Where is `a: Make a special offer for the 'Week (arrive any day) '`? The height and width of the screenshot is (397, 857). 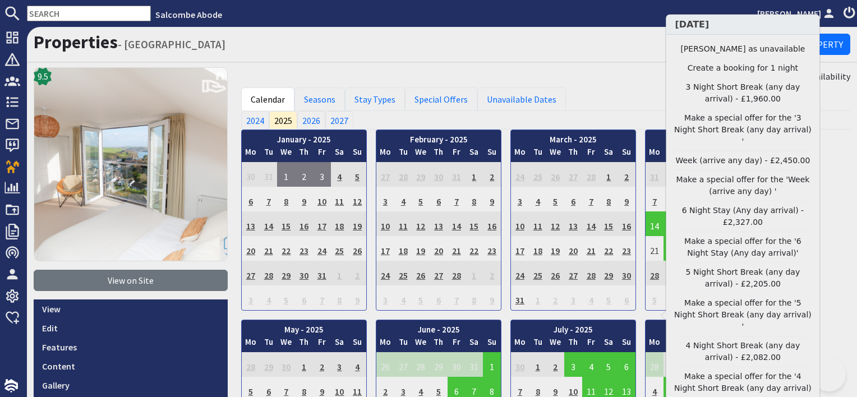
a: Make a special offer for the 'Week (arrive any day) ' is located at coordinates (742, 186).